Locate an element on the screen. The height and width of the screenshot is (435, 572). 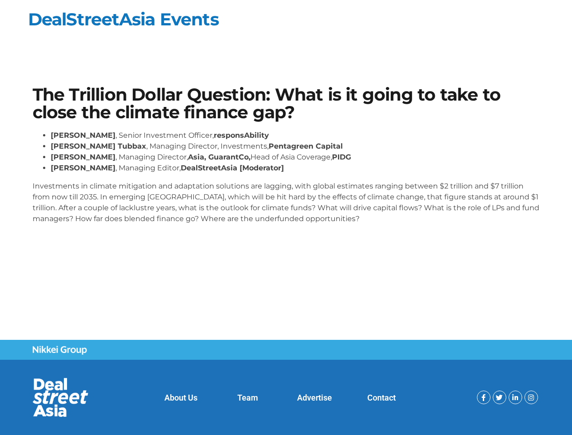
strong: Asia, GuarantCo, is located at coordinates (219, 157).